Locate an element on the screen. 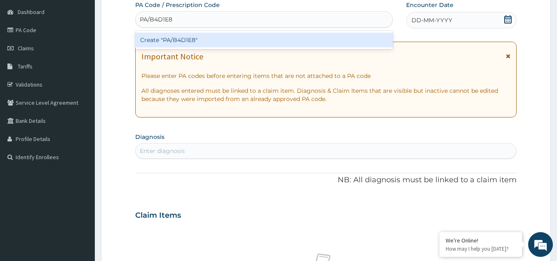 The width and height of the screenshot is (557, 261). div: We're Online! is located at coordinates (480, 240).